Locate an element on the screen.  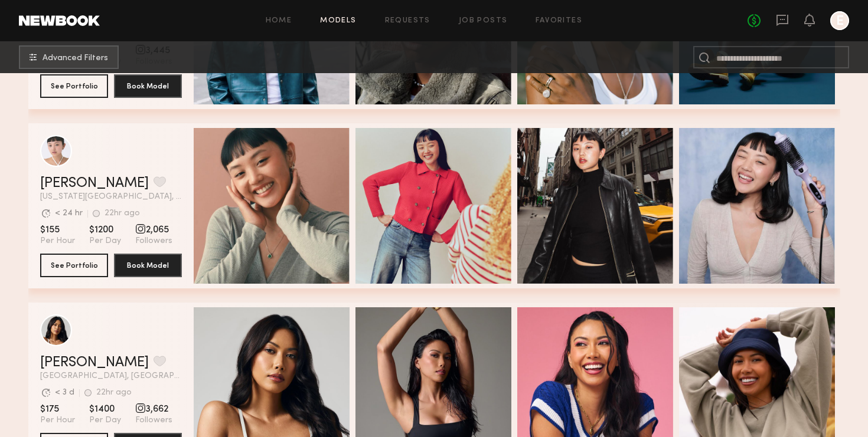
span: Advanced Filters is located at coordinates (75, 59).